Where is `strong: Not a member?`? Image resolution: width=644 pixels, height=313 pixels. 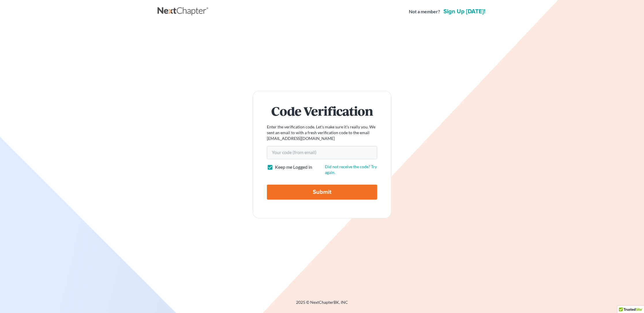 strong: Not a member? is located at coordinates (424, 11).